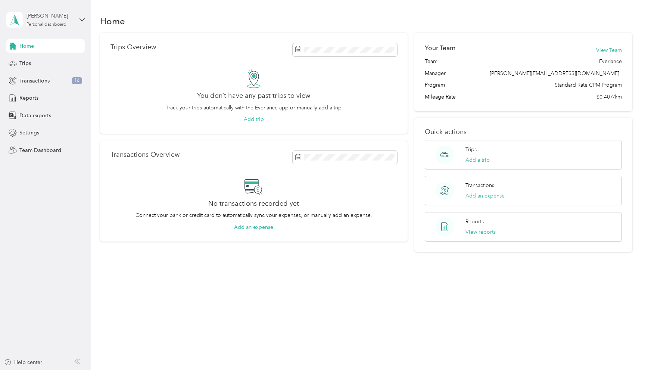 The image size is (645, 370). What do you see at coordinates (29, 98) in the screenshot?
I see `span: Reports` at bounding box center [29, 98].